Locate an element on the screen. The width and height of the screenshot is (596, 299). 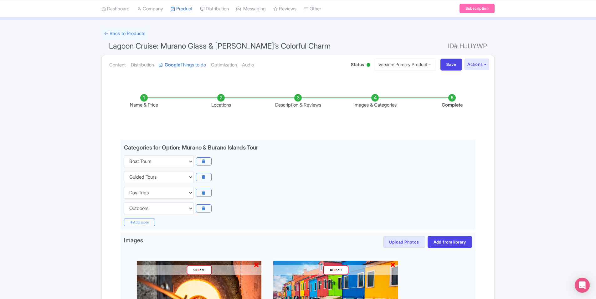
a: Version: Primary Product is located at coordinates (405, 64).